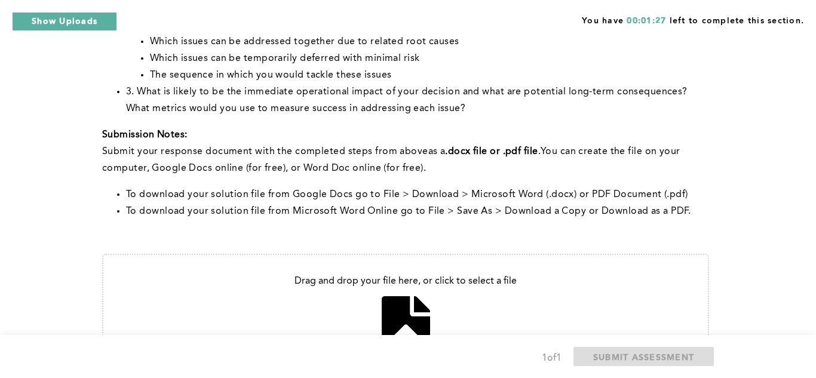 Image resolution: width=816 pixels, height=378 pixels. I want to click on span: 3. What is likely to be the immediate operational impact of your decision and what are potential ..., so click(408, 100).